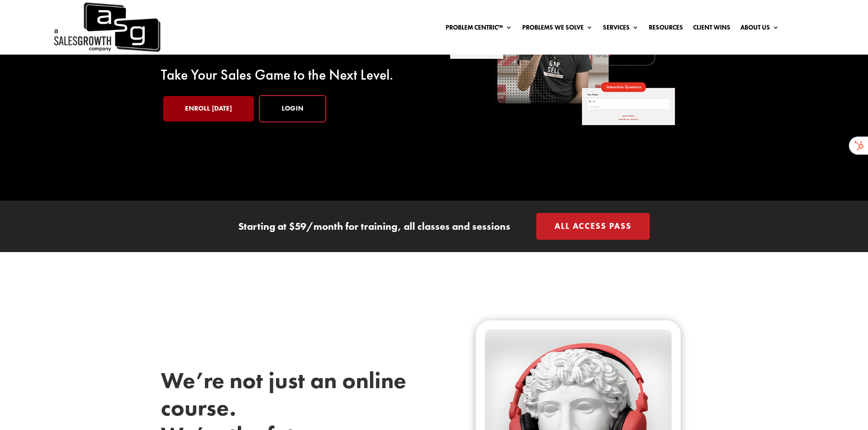 Image resolution: width=868 pixels, height=430 pixels. What do you see at coordinates (760, 29) in the screenshot?
I see `a: About Us` at bounding box center [760, 29].